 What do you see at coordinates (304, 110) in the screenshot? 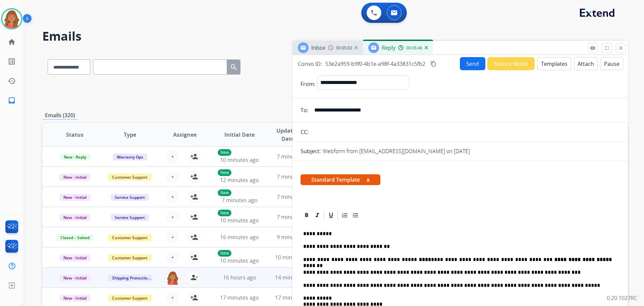
I see `p: To:` at bounding box center [304, 110].